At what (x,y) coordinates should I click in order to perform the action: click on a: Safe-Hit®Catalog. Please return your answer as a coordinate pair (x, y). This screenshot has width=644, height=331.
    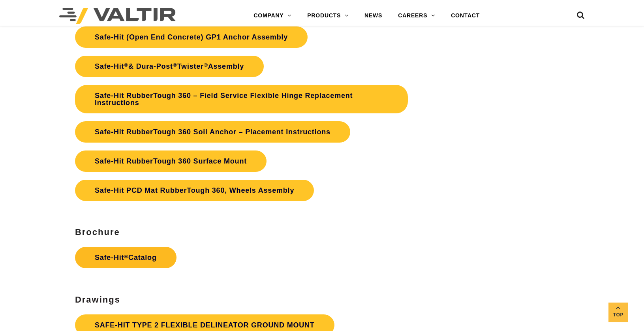
    Looking at the image, I should click on (126, 258).